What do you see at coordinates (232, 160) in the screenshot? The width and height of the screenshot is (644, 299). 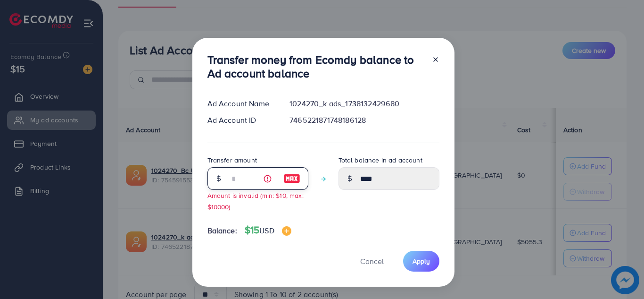 I see `label: Transfer amount` at bounding box center [232, 160].